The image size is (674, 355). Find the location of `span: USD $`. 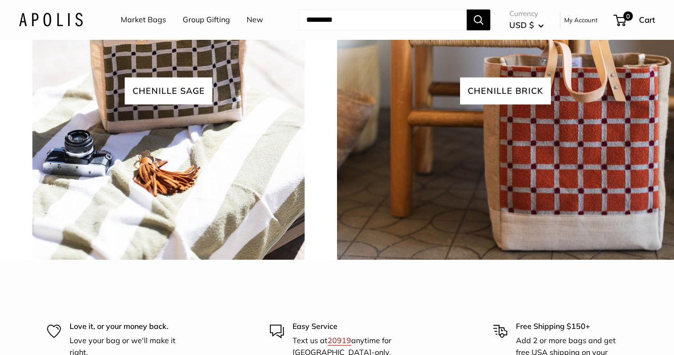

span: USD $ is located at coordinates (522, 25).